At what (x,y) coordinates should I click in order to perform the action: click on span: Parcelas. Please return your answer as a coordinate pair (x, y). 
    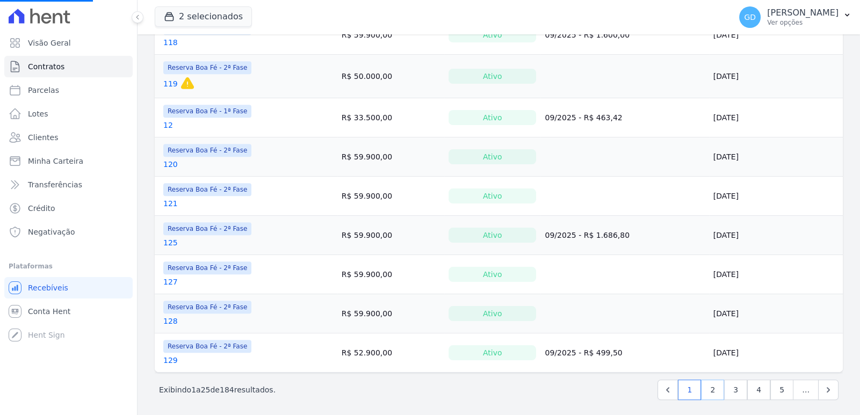
    Looking at the image, I should click on (44, 90).